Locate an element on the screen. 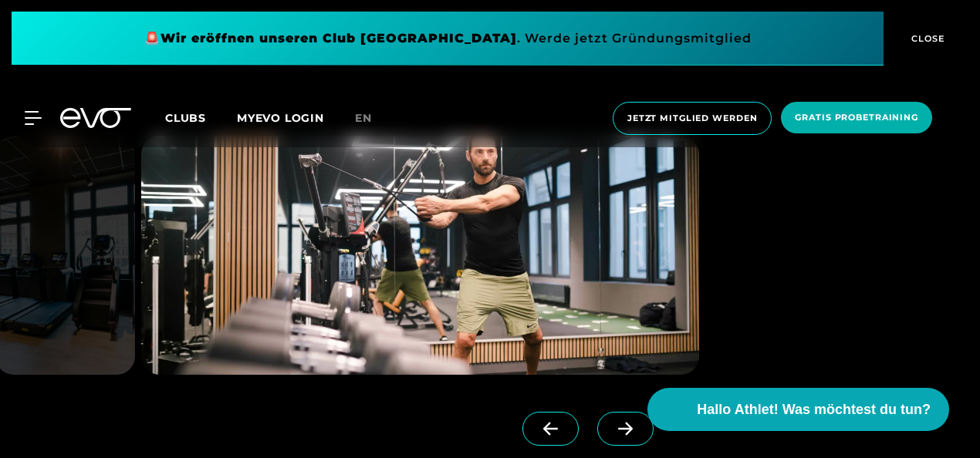  a: Jetzt Mitglied werden is located at coordinates (692, 118).